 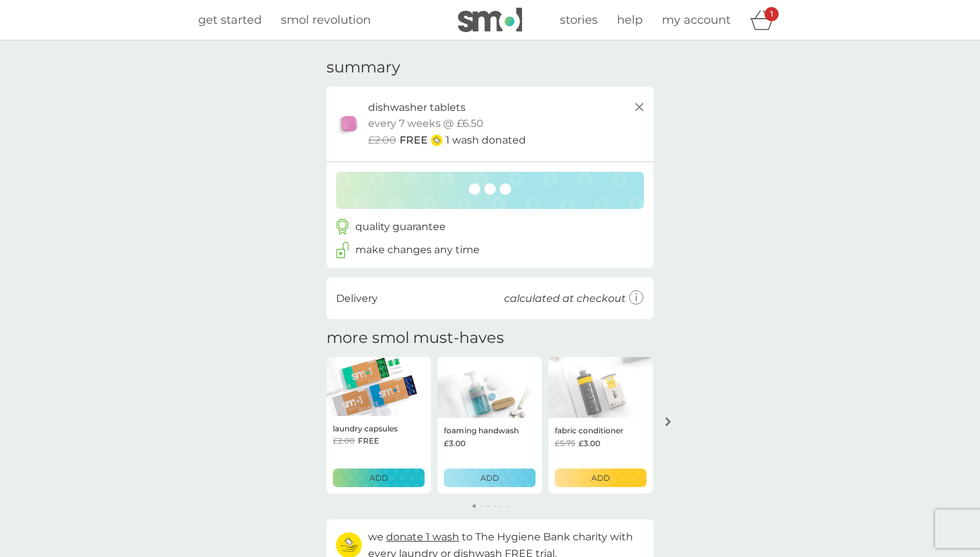 What do you see at coordinates (565, 299) in the screenshot?
I see `p: calculated at checkout` at bounding box center [565, 299].